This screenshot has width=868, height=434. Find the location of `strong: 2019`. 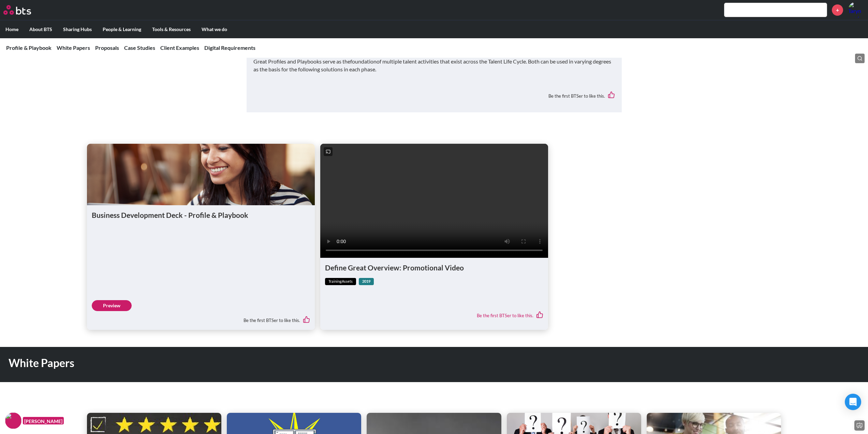

strong: 2019 is located at coordinates (367, 281).